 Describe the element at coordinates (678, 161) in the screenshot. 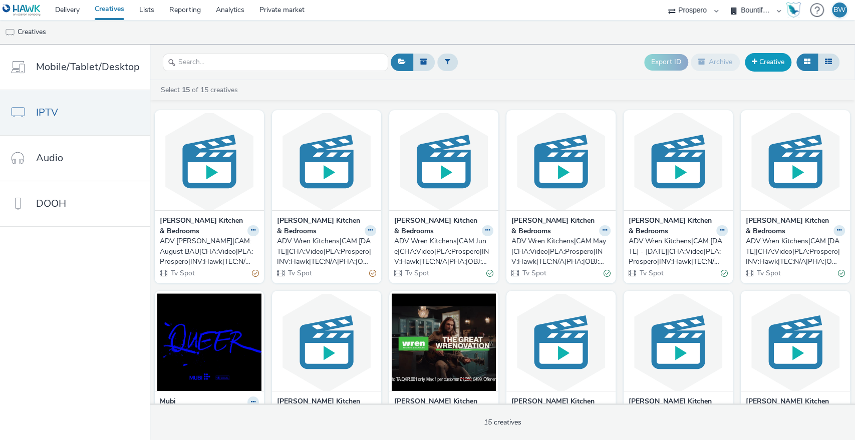

I see `img: ADV:Wren Kitchens|CAM:March - April 2025|CHA:Video|PLA:Prospero|INV:Hawk|TEC:N/A|PHA:|OBJ:Awarene...` at that location.